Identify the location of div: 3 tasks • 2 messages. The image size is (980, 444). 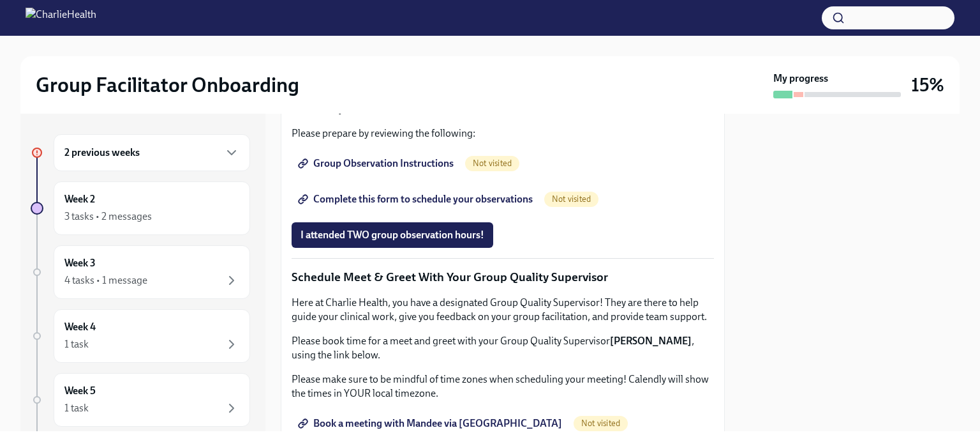
(108, 217).